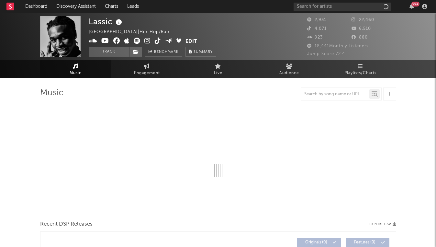 This screenshot has height=247, width=436. Describe the element at coordinates (316, 242) in the screenshot. I see `span: Originals ( 0 )` at that location.